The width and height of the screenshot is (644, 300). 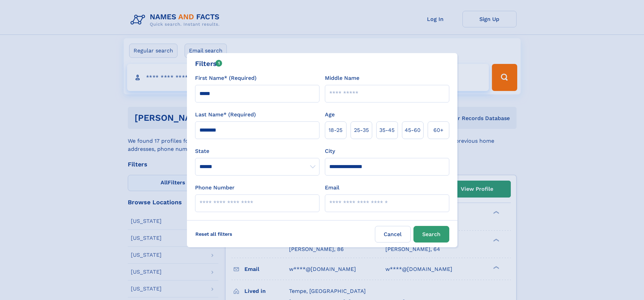 What do you see at coordinates (342, 78) in the screenshot?
I see `label: Middle Name` at bounding box center [342, 78].